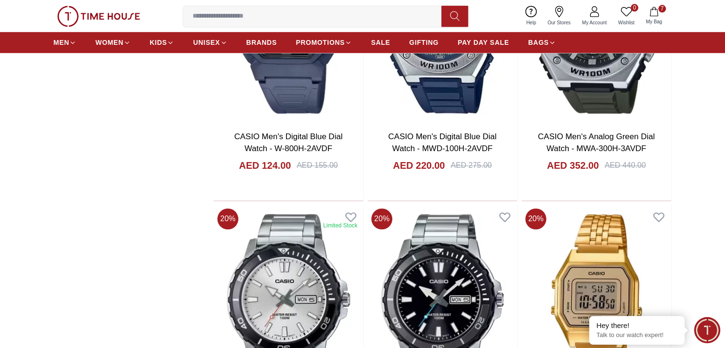 Image resolution: width=725 pixels, height=348 pixels. What do you see at coordinates (158, 42) in the screenshot?
I see `span: KIDS` at bounding box center [158, 42].